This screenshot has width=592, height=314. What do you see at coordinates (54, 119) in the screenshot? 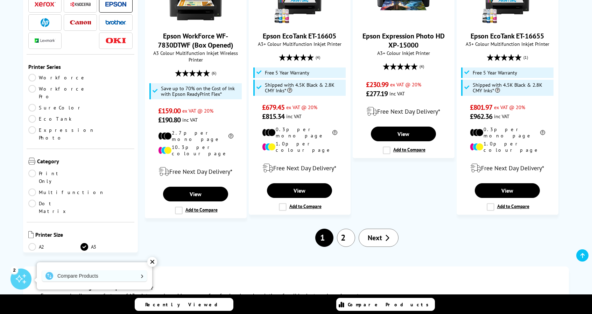
I see `a: EcoTank` at bounding box center [54, 119].